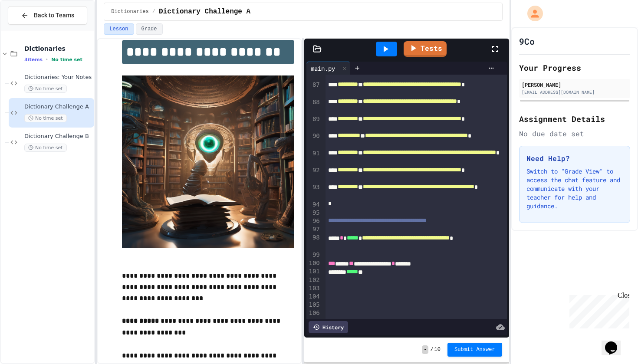  What do you see at coordinates (313, 229) in the screenshot?
I see `div: 97` at bounding box center [313, 229].